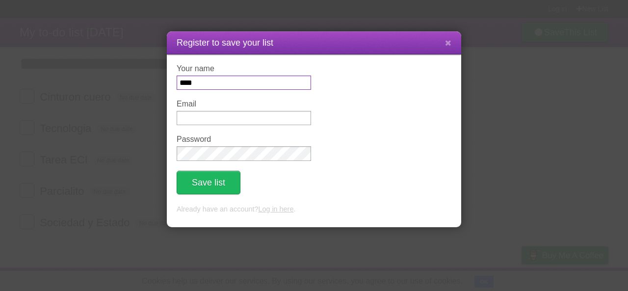  I want to click on h1: Register to save your list, so click(314, 43).